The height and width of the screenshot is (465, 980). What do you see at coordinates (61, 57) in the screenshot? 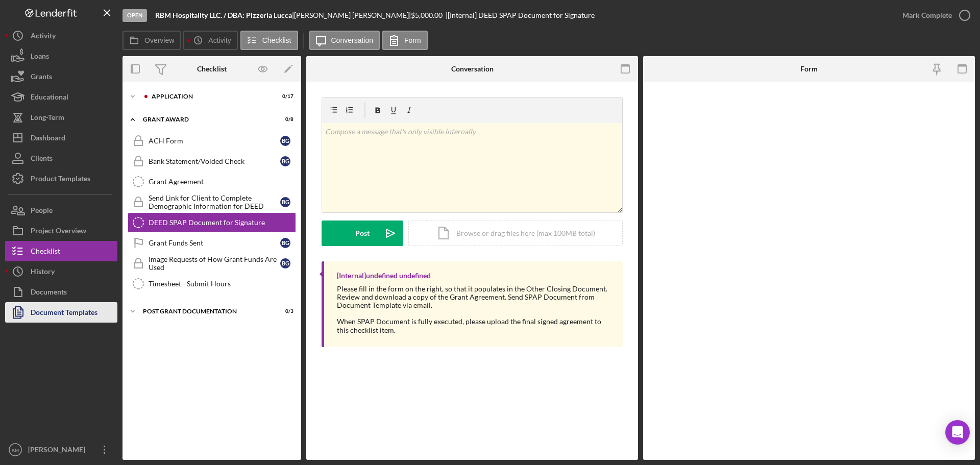
I see `button: Loans` at bounding box center [61, 57].